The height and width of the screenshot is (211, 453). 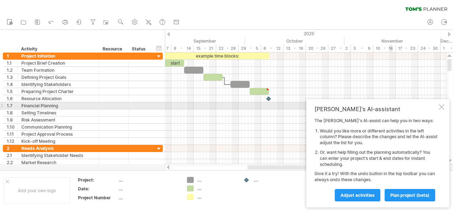 What do you see at coordinates (205, 48) in the screenshot?
I see `div: 15 - 21` at bounding box center [205, 48].